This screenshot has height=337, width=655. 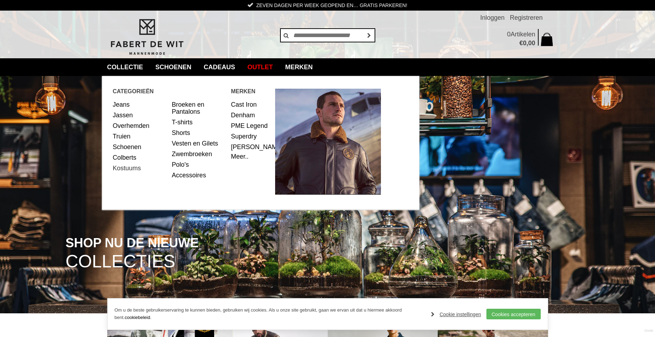 What do you see at coordinates (250, 104) in the screenshot?
I see `a: Cast Iron` at bounding box center [250, 104].